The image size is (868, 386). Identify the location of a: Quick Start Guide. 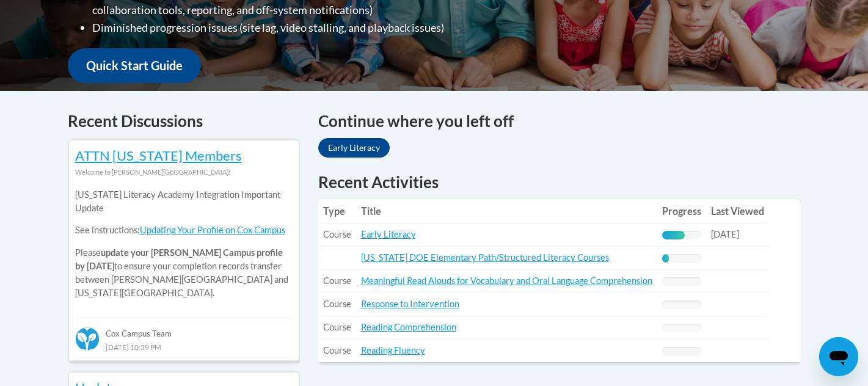
(134, 66).